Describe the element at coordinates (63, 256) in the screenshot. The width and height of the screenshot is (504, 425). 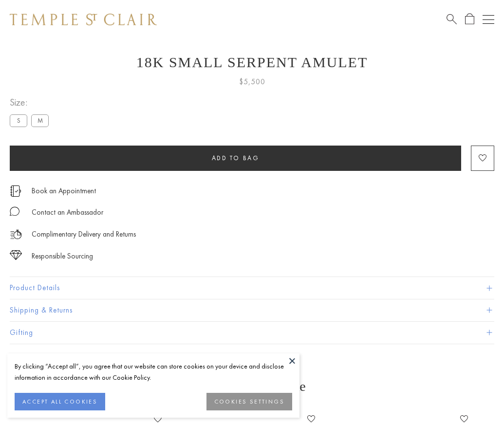
I see `div: Responsible Sourcing` at that location.